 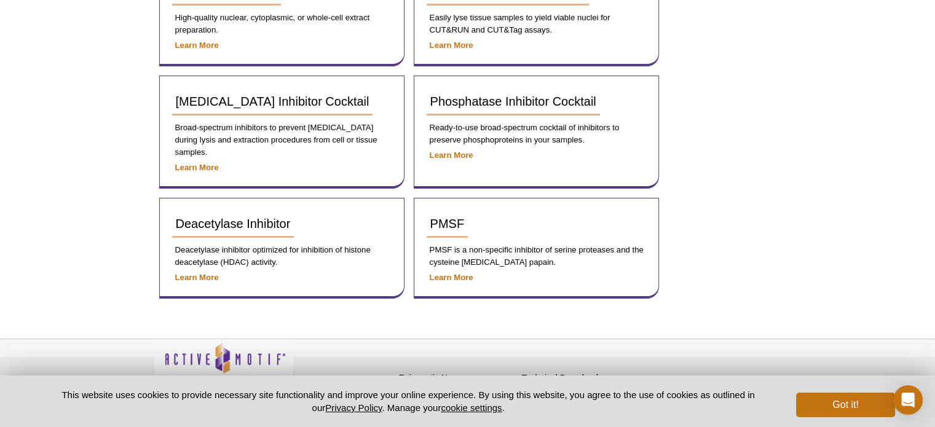 What do you see at coordinates (282, 24) in the screenshot?
I see `p: High-quality nuclear, cytoplasmic, or whole-cell extract preparation.` at bounding box center [282, 24].